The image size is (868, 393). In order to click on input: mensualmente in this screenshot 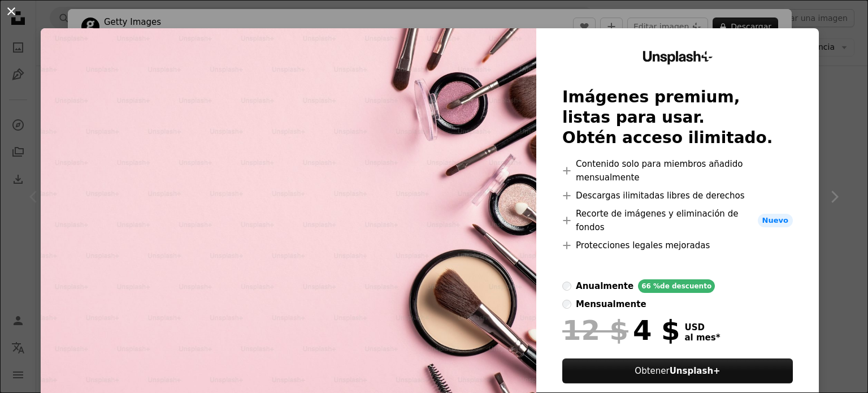, I will do `click(567, 304)`.